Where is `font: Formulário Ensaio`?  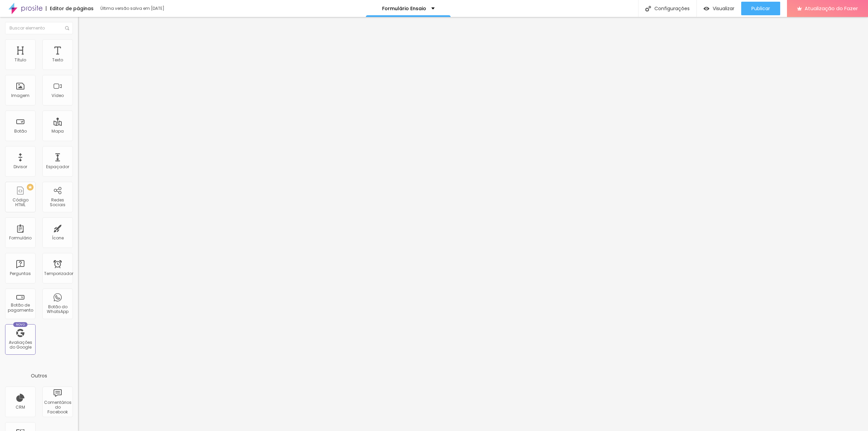 font: Formulário Ensaio is located at coordinates (404, 8).